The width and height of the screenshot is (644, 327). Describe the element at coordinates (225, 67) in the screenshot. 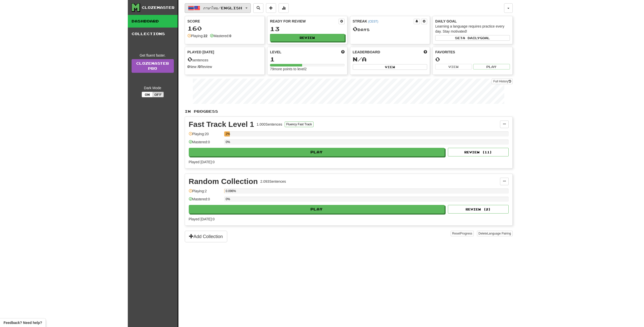

I see `div: New / Review` at that location.